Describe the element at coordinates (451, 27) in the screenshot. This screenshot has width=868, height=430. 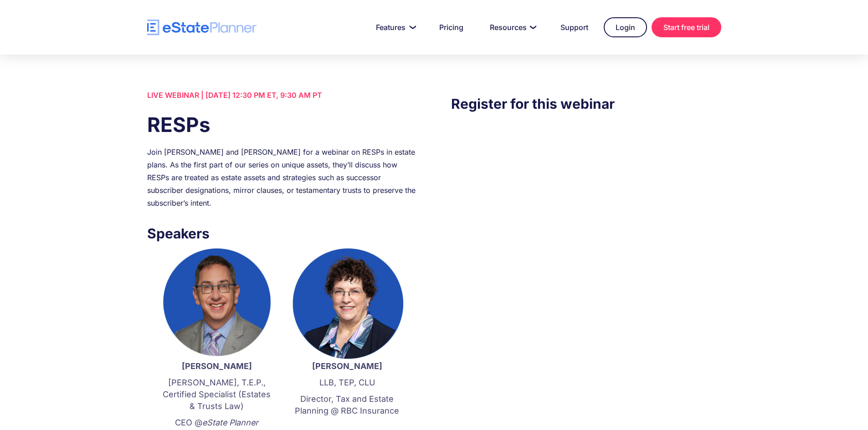
I see `a: Pricing` at that location.